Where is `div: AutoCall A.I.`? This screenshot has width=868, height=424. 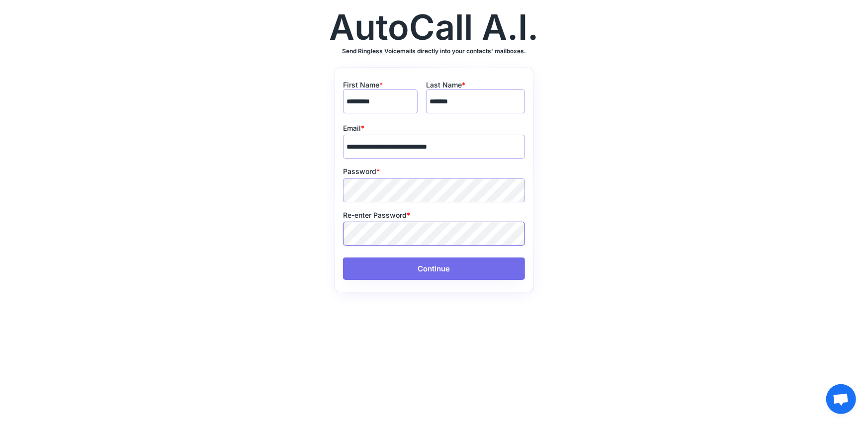 div: AutoCall A.I. is located at coordinates (434, 27).